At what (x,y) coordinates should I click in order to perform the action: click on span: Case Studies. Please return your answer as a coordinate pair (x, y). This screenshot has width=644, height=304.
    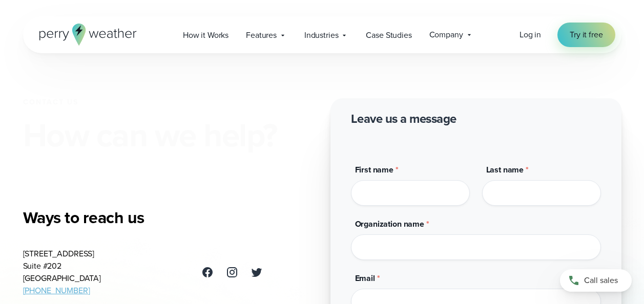
    Looking at the image, I should click on (389, 36).